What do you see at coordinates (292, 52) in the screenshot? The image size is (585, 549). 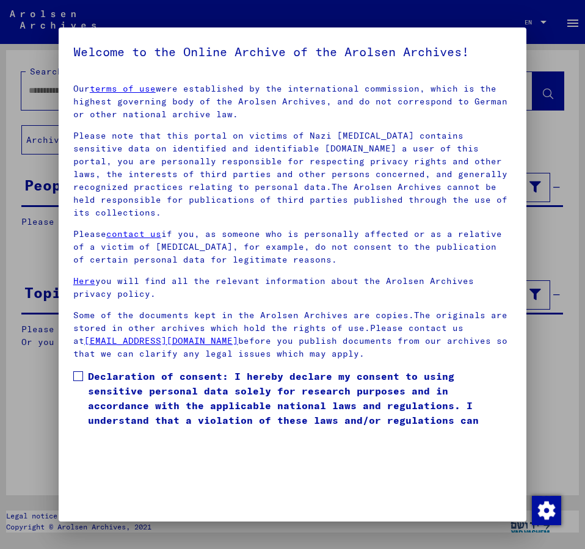 I see `h5: Welcome to the Online Archive of the Arolsen Archives!` at bounding box center [292, 52].